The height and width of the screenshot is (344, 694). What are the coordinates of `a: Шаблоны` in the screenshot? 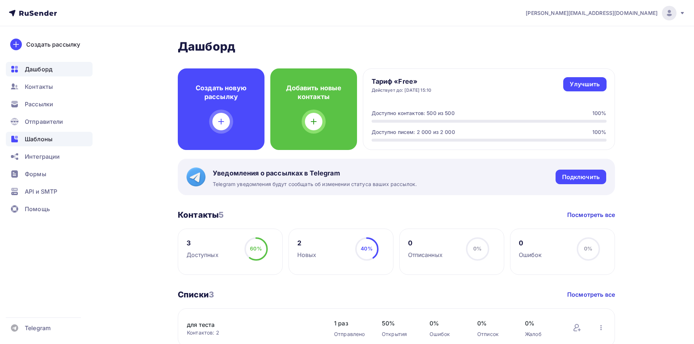 It's located at (49, 139).